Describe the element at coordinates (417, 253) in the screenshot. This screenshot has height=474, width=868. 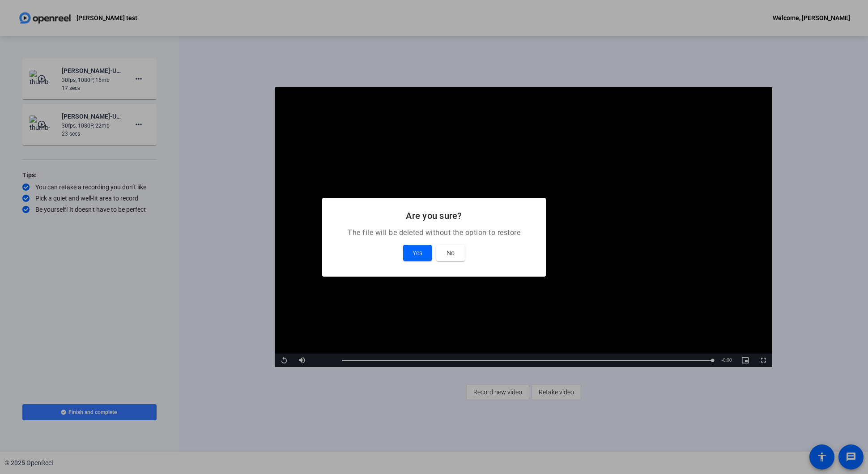
I see `button: Yes` at that location.